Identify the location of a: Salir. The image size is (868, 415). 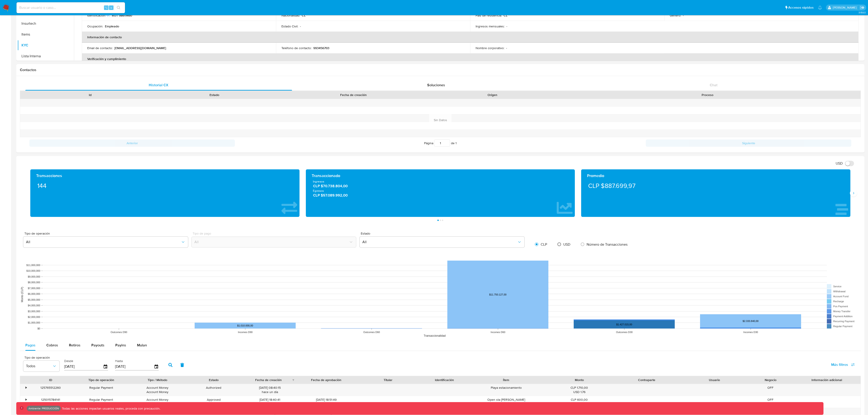
(862, 7).